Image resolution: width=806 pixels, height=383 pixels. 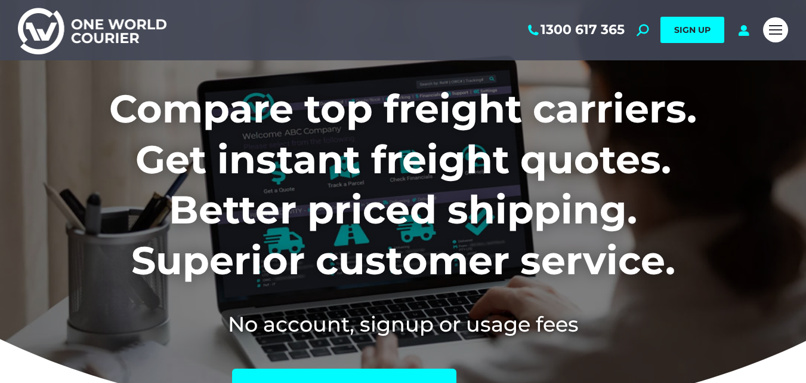 I want to click on a: Mobile menu icon, so click(x=776, y=30).